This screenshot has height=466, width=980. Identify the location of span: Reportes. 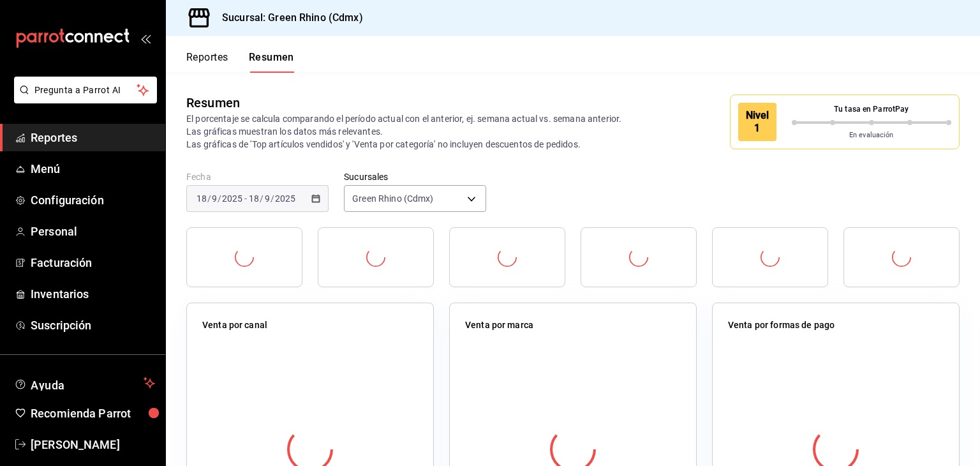
(92, 137).